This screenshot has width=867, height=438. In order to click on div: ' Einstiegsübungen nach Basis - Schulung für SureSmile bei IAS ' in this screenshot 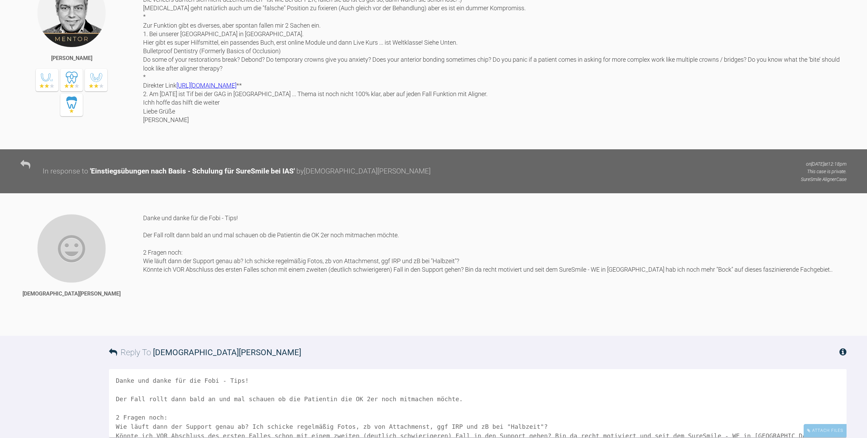, I will do `click(192, 171)`.